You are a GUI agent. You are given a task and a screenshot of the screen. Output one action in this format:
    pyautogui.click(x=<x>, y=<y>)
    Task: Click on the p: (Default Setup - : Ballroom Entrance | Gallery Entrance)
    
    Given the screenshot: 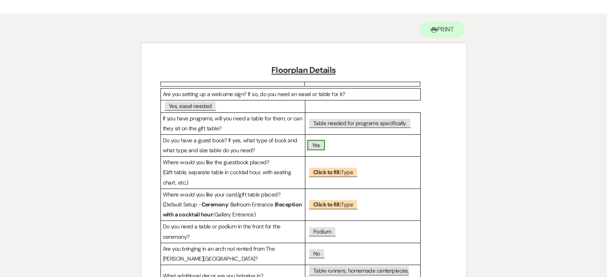 What is the action you would take?
    pyautogui.click(x=233, y=210)
    